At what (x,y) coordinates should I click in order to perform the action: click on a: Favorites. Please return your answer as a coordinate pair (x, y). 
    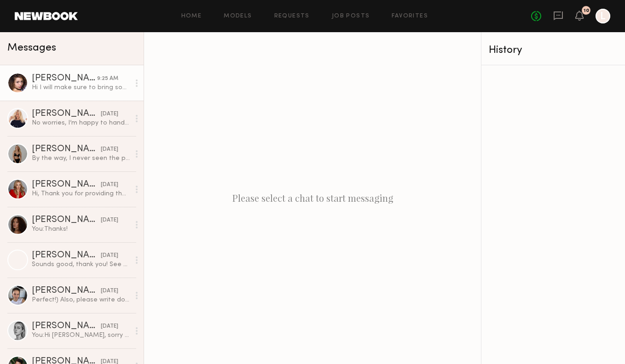
    Looking at the image, I should click on (410, 16).